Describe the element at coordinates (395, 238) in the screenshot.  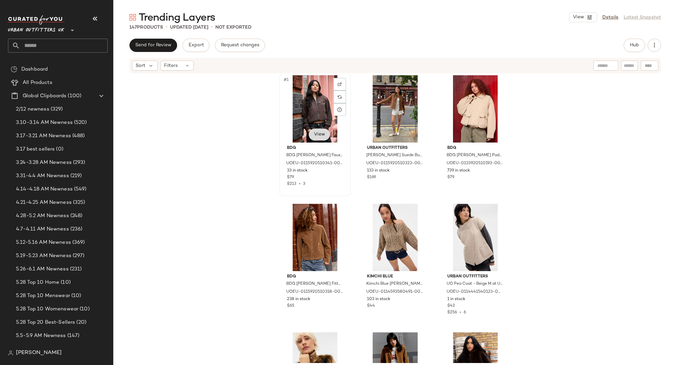
I see `img: 0114593580491_023_a2` at that location.